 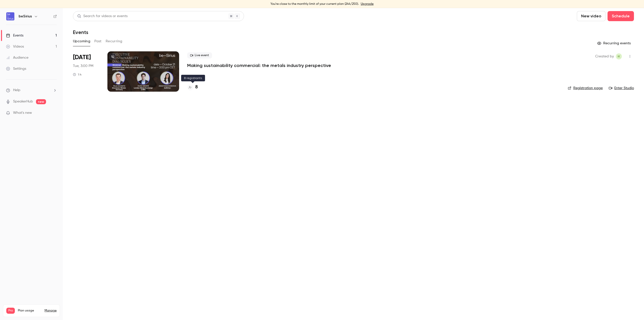 I want to click on span: What's new, so click(x=22, y=113).